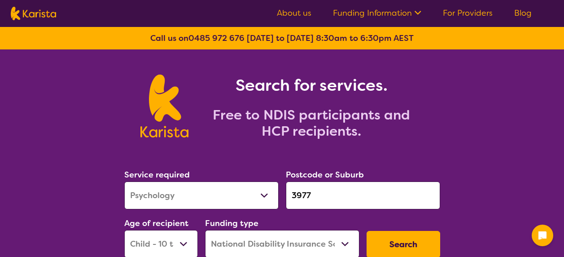 This screenshot has height=257, width=564. Describe the element at coordinates (377, 13) in the screenshot. I see `a: Funding Information` at that location.